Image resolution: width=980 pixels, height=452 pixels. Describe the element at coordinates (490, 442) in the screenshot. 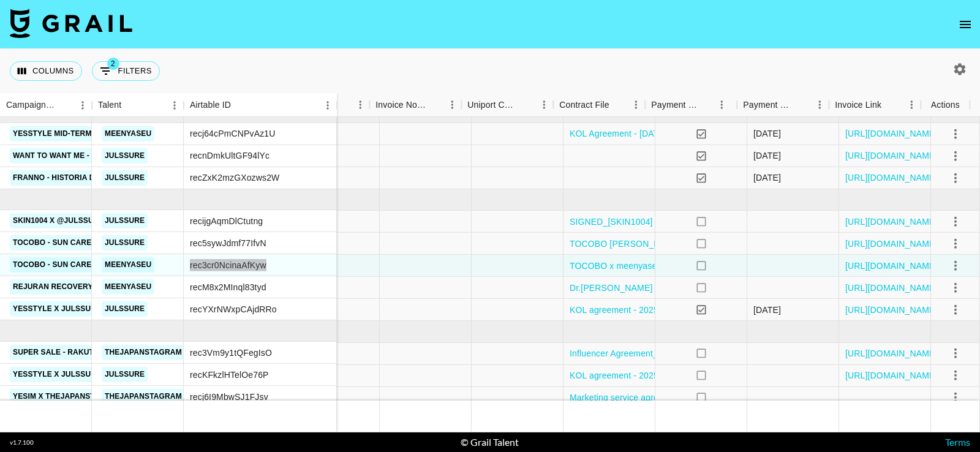

I see `div: © Grail Talent` at that location.